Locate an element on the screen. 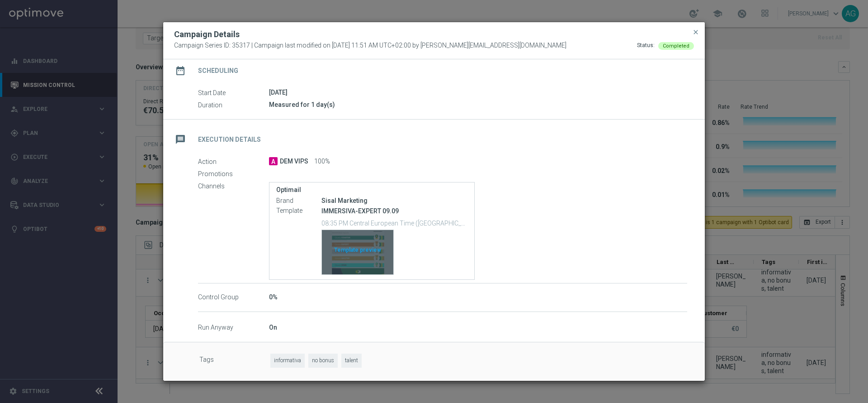 The height and width of the screenshot is (403, 868). label: Start Date is located at coordinates (233, 93).